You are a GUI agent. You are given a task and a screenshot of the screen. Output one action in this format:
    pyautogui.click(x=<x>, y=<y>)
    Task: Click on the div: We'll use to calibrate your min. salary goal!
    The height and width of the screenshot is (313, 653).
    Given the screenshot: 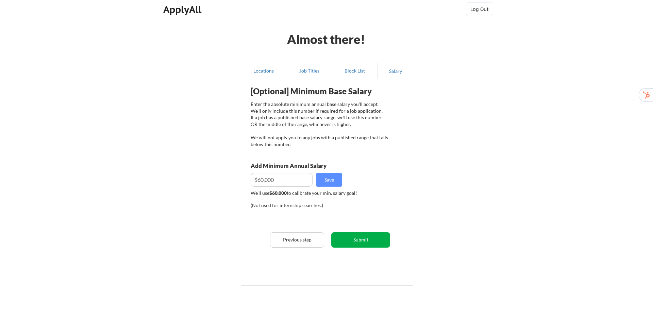 What is the action you would take?
    pyautogui.click(x=320, y=193)
    